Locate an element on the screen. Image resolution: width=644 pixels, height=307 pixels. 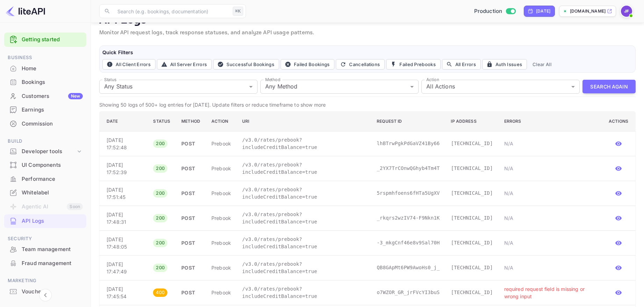
p: lhBTrwPgkPdGaVZ41By66 is located at coordinates (408, 143).